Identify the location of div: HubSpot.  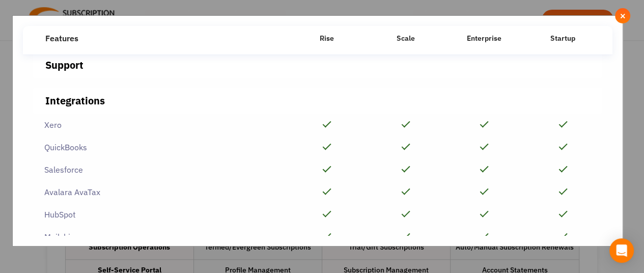
(160, 215).